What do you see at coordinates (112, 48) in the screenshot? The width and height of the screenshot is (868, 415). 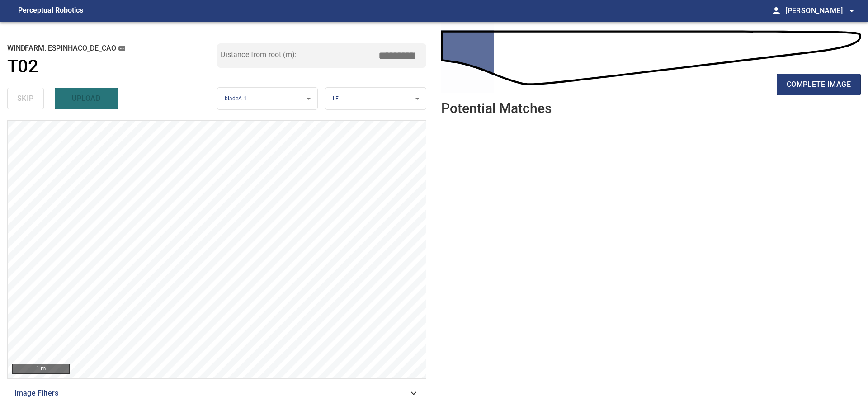 I see `h2: windfarm: Espinhaco_de_Cao` at bounding box center [112, 48].